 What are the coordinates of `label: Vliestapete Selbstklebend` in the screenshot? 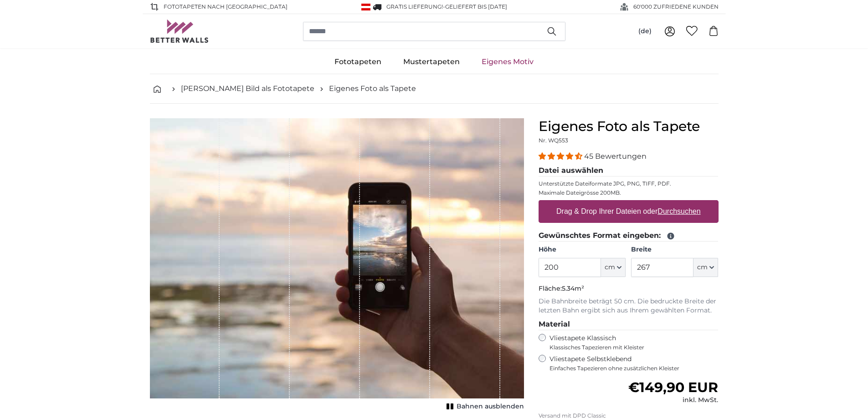 It's located at (633, 364).